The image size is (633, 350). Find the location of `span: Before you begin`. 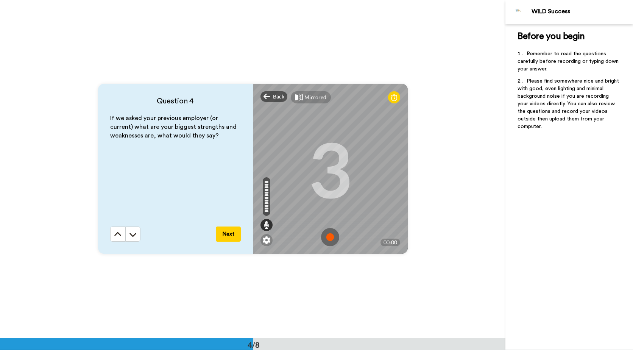

span: Before you begin is located at coordinates (551, 36).